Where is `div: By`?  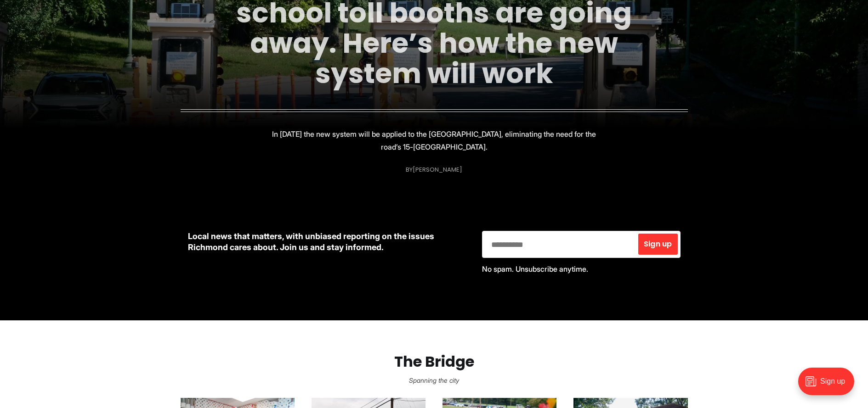 div: By is located at coordinates (434, 169).